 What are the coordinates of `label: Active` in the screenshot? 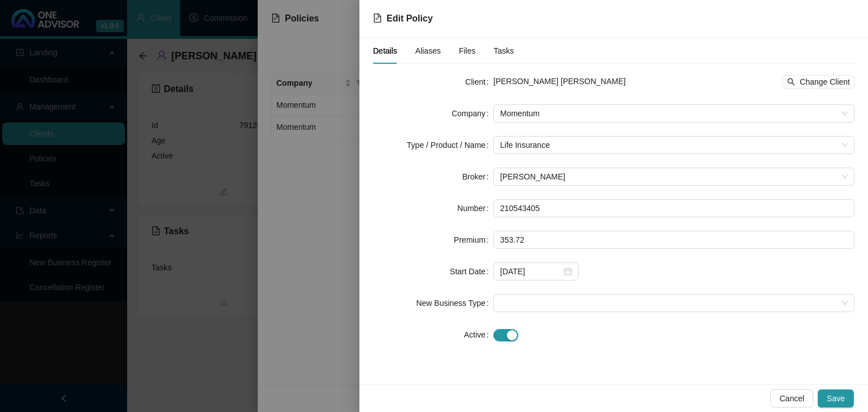 It's located at (479, 335).